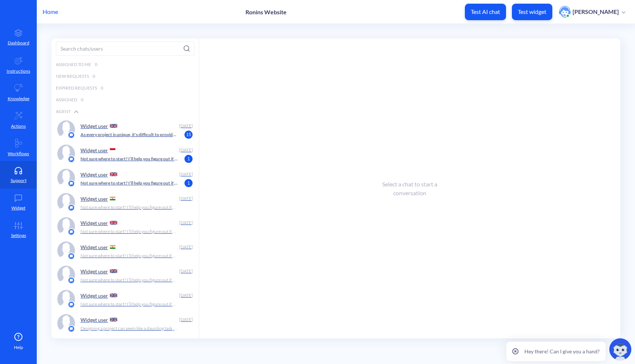 The height and width of the screenshot is (364, 635). What do you see at coordinates (125, 49) in the screenshot?
I see `input: Search chats/users` at bounding box center [125, 49].